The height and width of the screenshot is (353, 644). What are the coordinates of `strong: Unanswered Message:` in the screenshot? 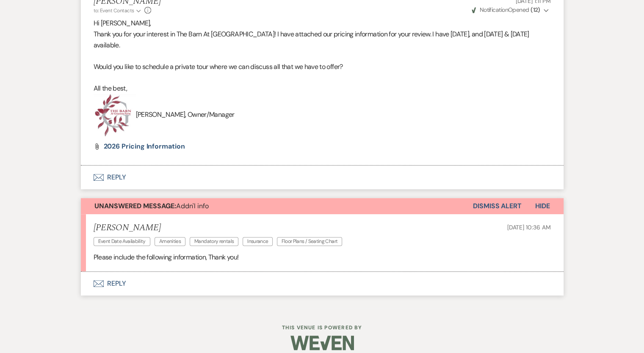 It's located at (135, 206).